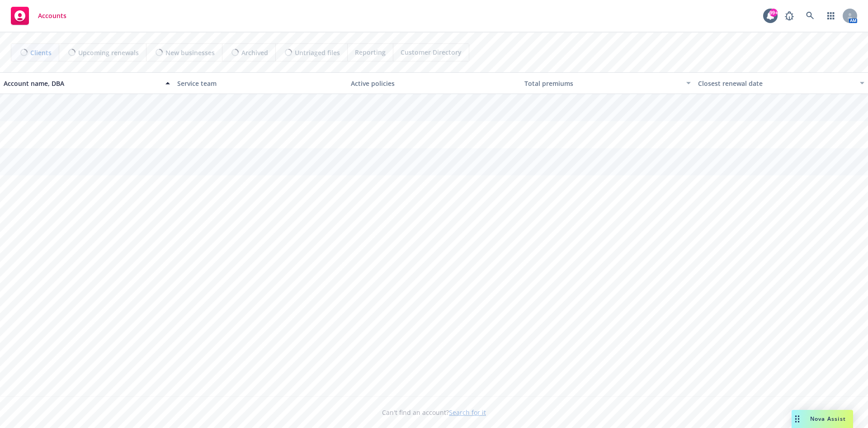  Describe the element at coordinates (261, 83) in the screenshot. I see `div: Service team` at that location.